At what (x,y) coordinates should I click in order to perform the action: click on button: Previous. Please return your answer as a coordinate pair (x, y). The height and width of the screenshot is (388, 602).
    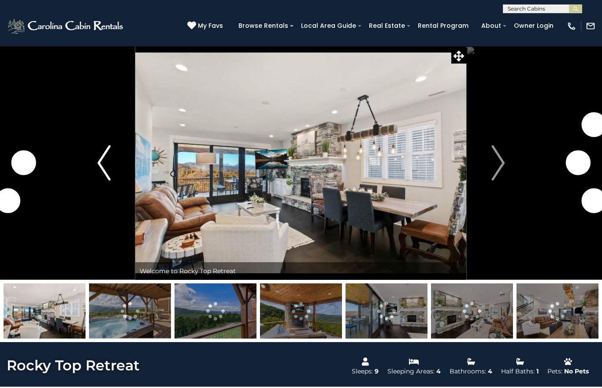
    Looking at the image, I should click on (104, 163).